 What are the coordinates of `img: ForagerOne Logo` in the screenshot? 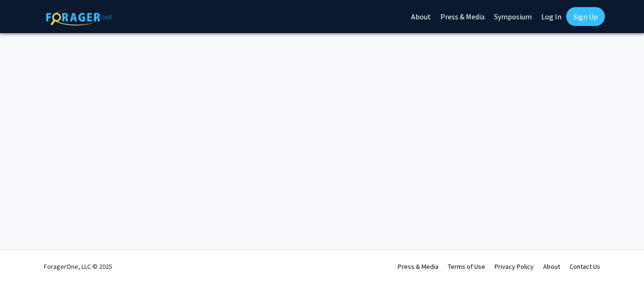 It's located at (79, 17).